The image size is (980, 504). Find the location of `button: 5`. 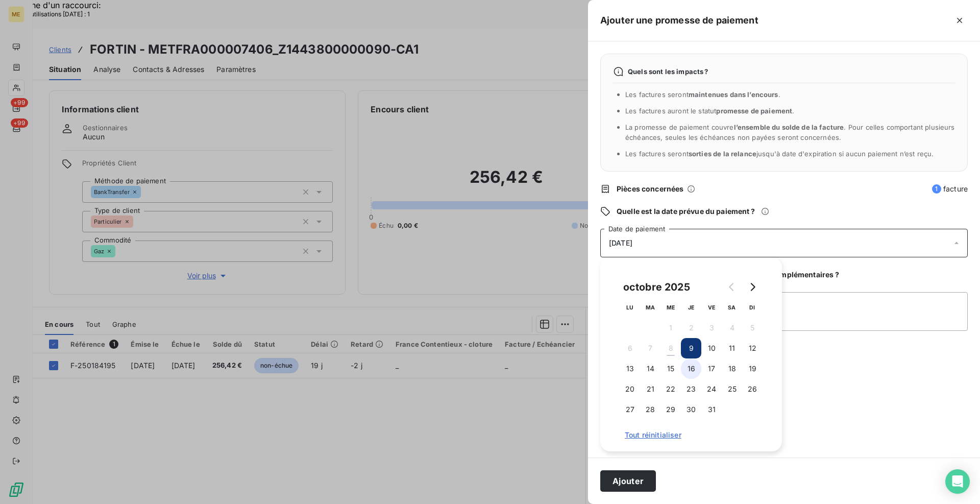

button: 5 is located at coordinates (752, 328).